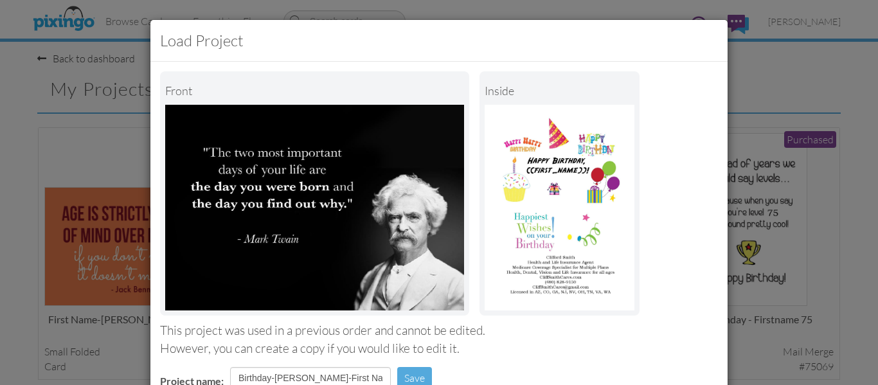  I want to click on div: This project was used in a previous order and cannot be edited., so click(439, 330).